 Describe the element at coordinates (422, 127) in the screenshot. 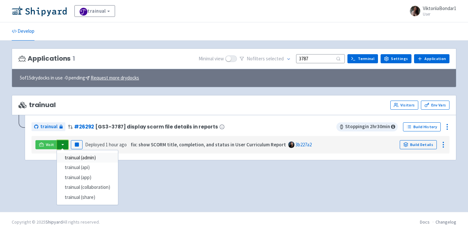

I see `a: Build History` at that location.